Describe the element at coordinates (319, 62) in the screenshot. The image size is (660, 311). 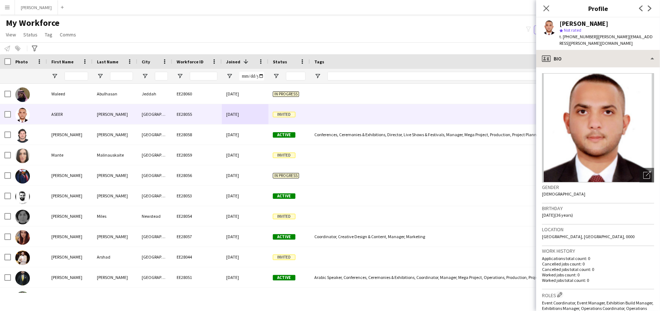
I see `span: Tags` at that location.